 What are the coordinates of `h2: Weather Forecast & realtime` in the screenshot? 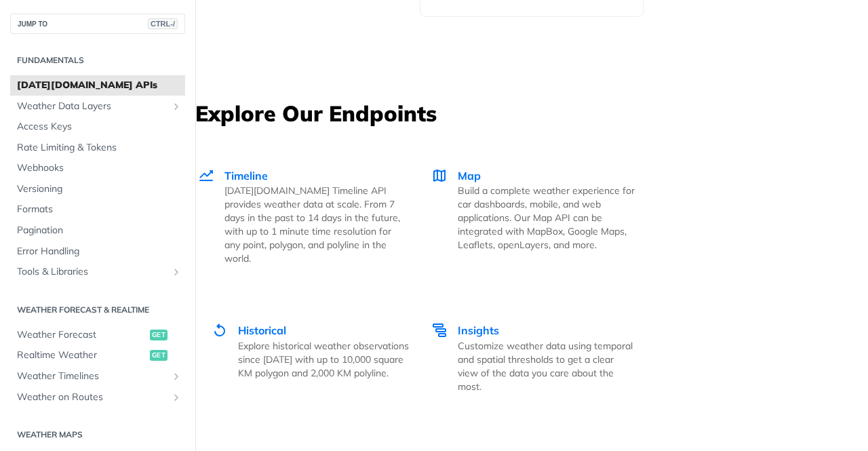 It's located at (98, 310).